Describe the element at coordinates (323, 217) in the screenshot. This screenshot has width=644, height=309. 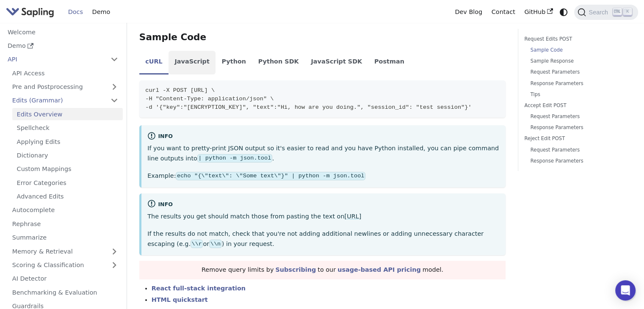
I see `p: The results you get should match those from pasting the text on` at that location.